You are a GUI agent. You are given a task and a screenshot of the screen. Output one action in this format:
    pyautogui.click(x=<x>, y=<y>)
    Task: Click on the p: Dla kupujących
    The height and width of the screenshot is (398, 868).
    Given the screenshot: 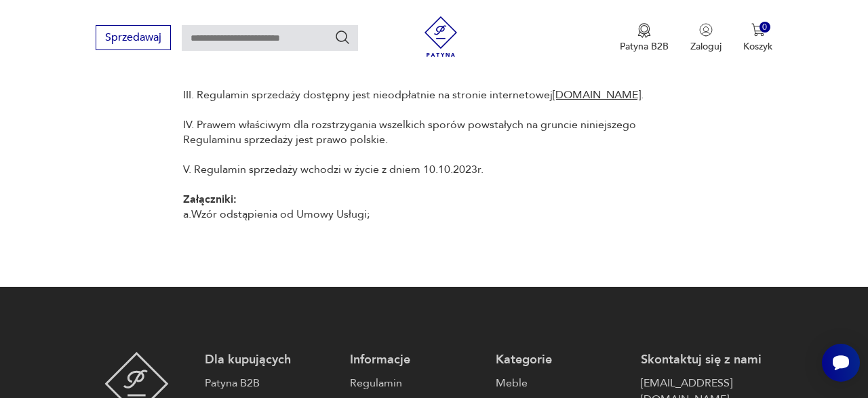 What is the action you would take?
    pyautogui.click(x=270, y=360)
    